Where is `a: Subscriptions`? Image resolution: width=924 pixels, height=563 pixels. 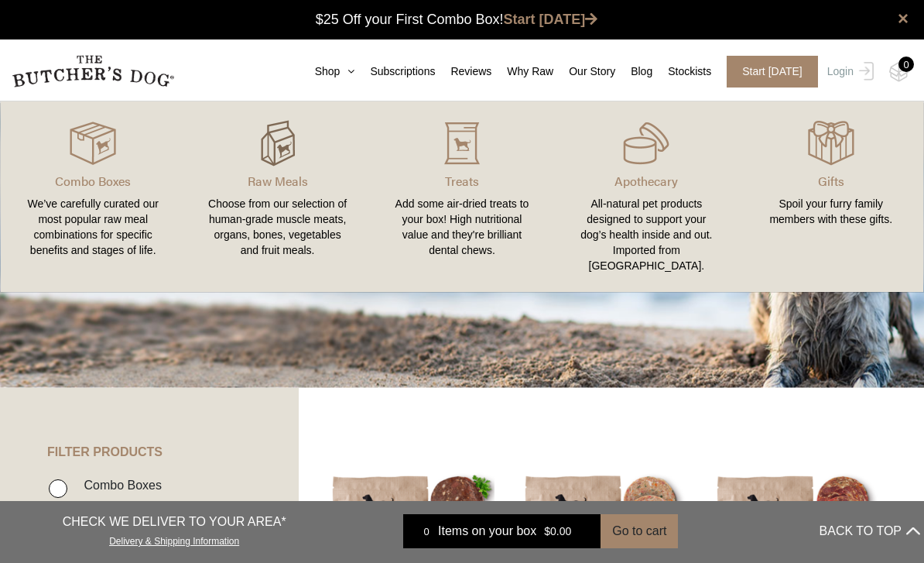
a: Subscriptions is located at coordinates (395, 72).